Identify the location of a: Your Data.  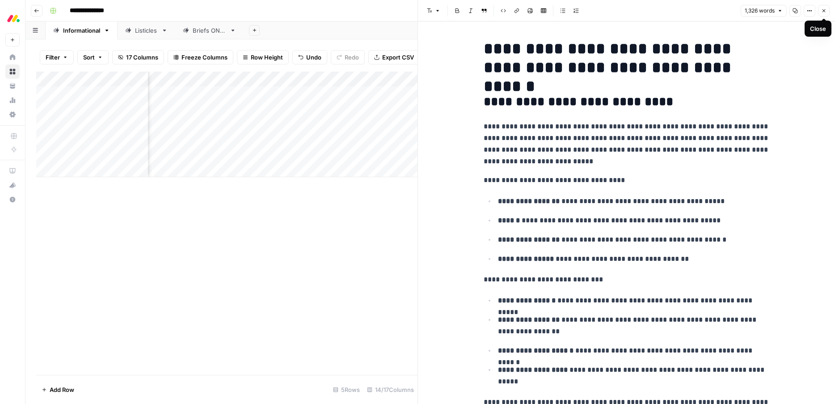
(13, 86).